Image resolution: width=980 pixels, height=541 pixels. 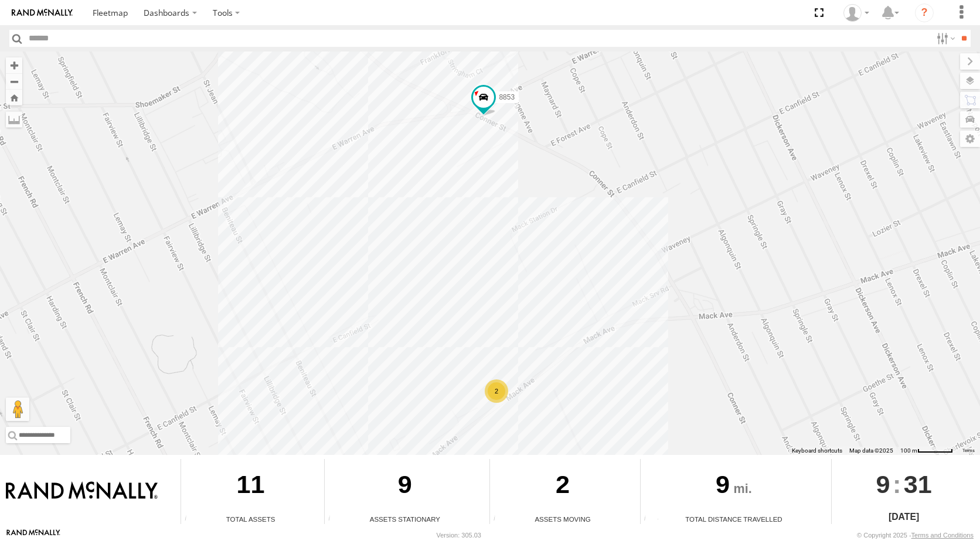 What do you see at coordinates (856, 13) in the screenshot?
I see `div: Valeo Dash` at bounding box center [856, 13].